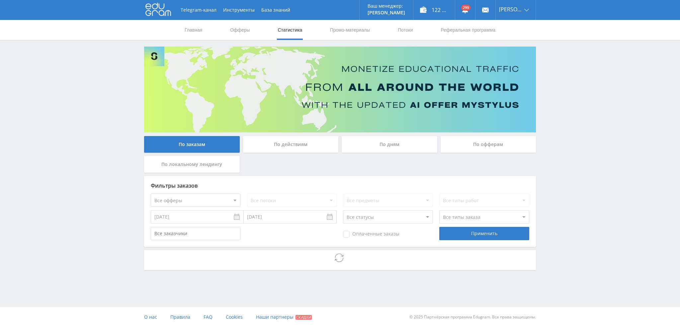 This screenshot has width=680, height=327. Describe the element at coordinates (350, 30) in the screenshot. I see `a: Промо-материалы` at that location.